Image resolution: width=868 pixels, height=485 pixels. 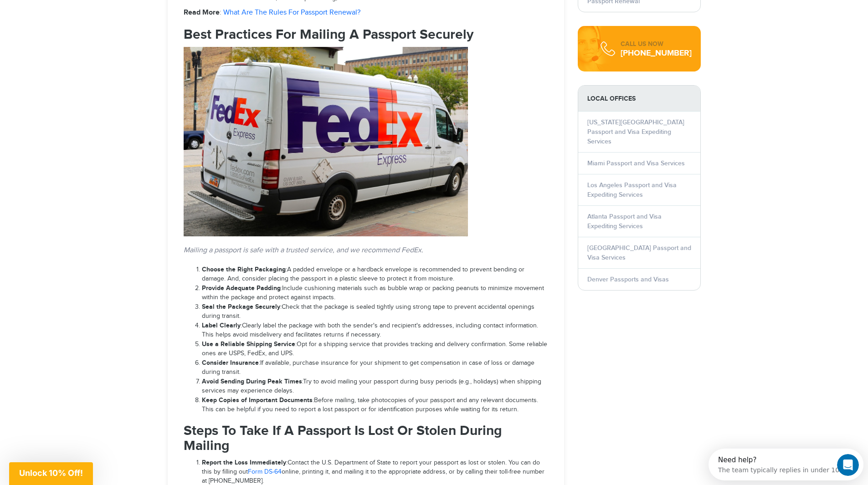 I want to click on div: The team typically replies in under 10m, so click(x=73, y=20).